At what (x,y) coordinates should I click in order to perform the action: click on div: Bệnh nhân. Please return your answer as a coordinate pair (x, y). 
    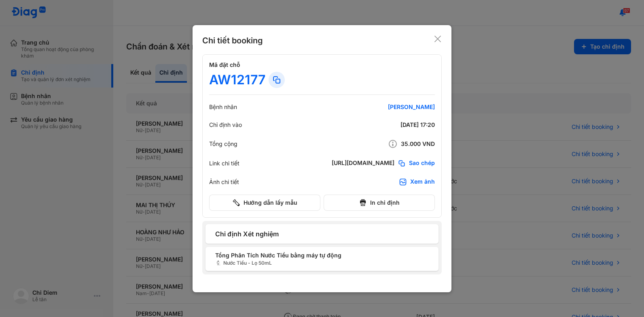
    Looking at the image, I should click on (223, 107).